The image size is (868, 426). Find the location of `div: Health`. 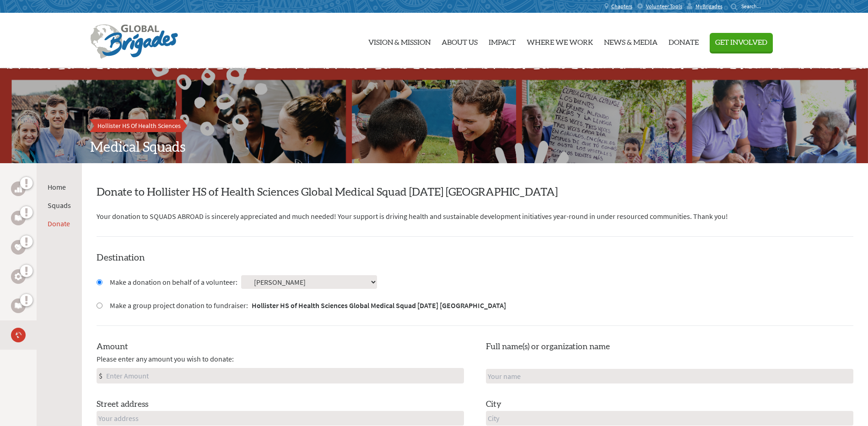

div: Health is located at coordinates (18, 247).